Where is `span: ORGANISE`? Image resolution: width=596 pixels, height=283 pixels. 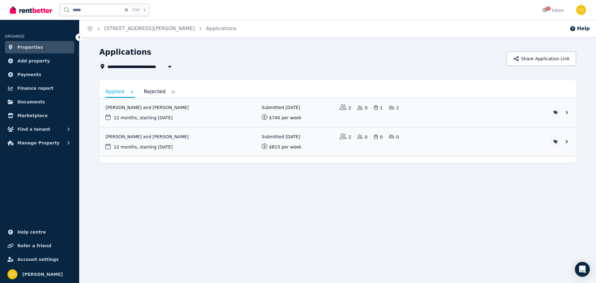
span: ORGANISE is located at coordinates (15, 36).